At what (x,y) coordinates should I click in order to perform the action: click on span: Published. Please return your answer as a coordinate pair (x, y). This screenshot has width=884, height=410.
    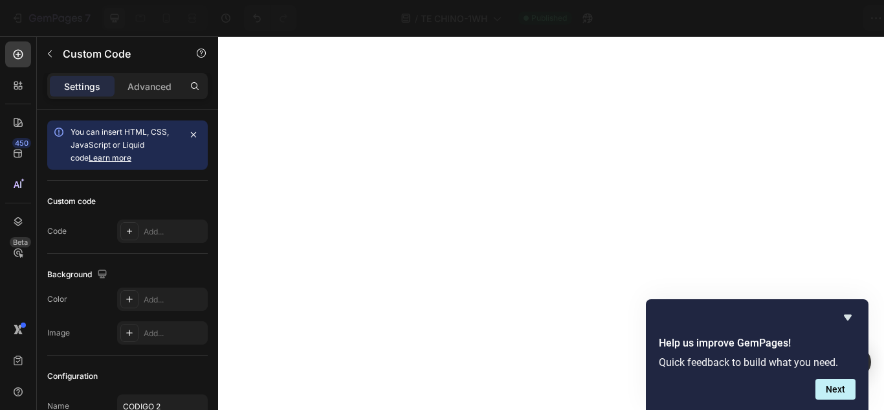
    Looking at the image, I should click on (549, 18).